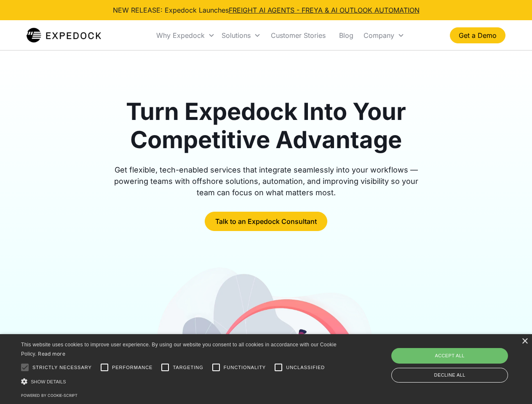 The image size is (532, 404). I want to click on a: home, so click(63, 35).